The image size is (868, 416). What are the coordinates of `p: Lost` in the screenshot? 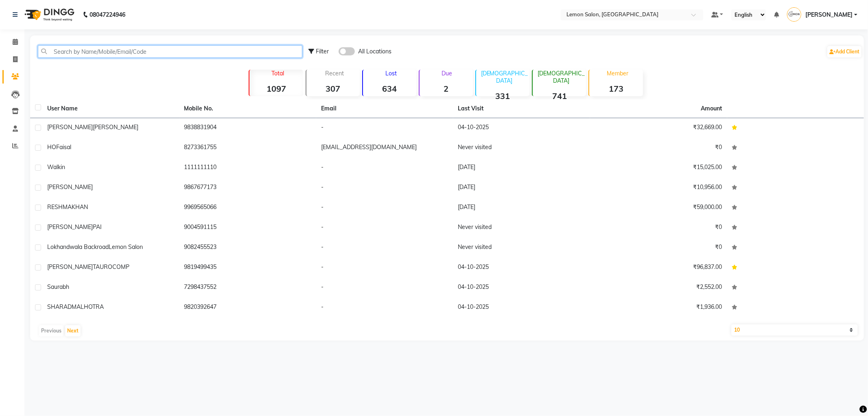 It's located at (391, 73).